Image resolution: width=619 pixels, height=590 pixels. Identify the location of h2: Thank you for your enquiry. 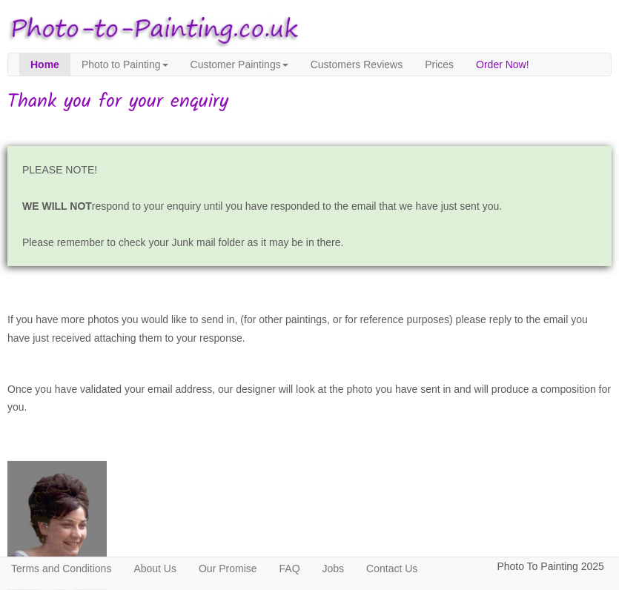
(309, 102).